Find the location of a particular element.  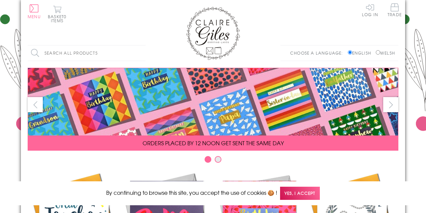

button: Basket0 items is located at coordinates (57, 14).